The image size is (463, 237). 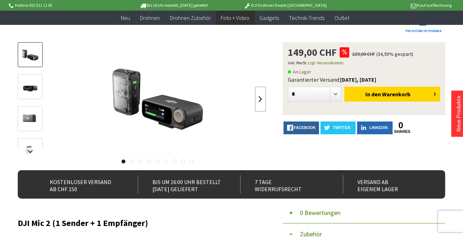 I want to click on a: zzgl. Versandkosten, so click(x=326, y=63).